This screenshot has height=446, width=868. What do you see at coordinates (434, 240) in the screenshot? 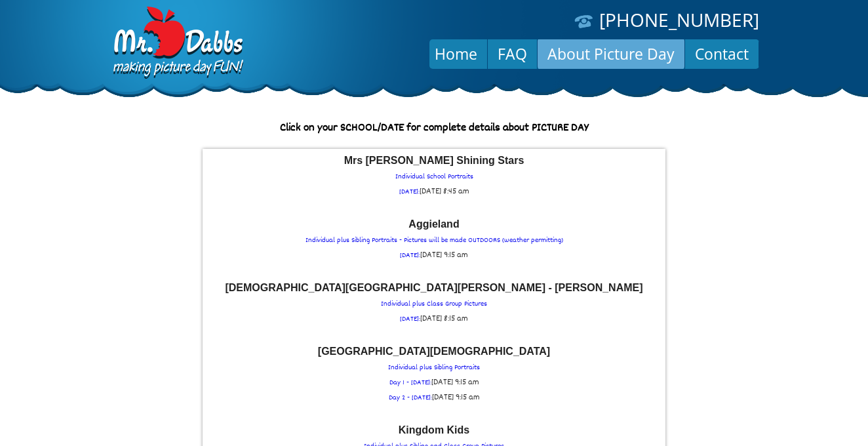
I see `a: Aggieland Individual plus Sibling Portraits - Pictures will be made OUTDOORS (weather permitting)...` at bounding box center [434, 240].